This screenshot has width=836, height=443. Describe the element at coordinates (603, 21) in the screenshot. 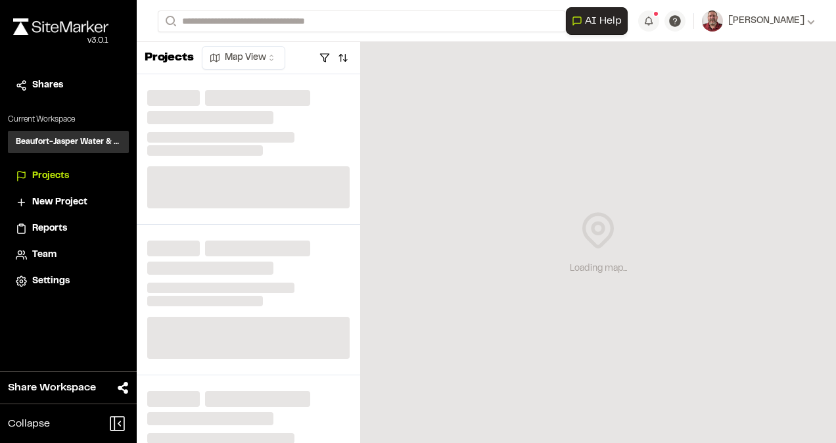

I see `span: AI Help` at that location.